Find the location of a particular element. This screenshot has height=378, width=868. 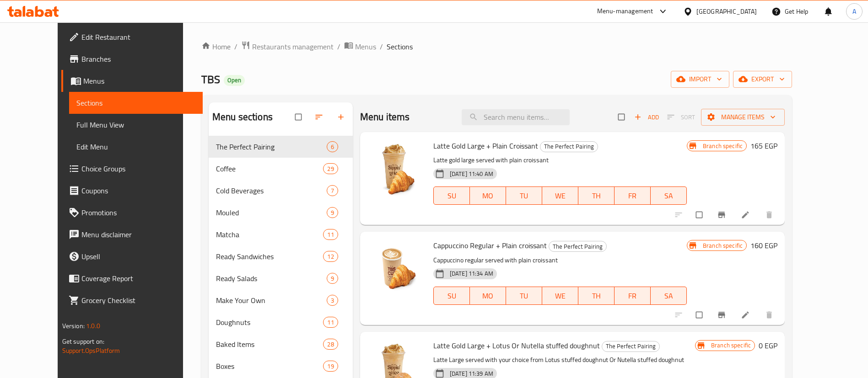

span: Coverage Report is located at coordinates (138, 278).